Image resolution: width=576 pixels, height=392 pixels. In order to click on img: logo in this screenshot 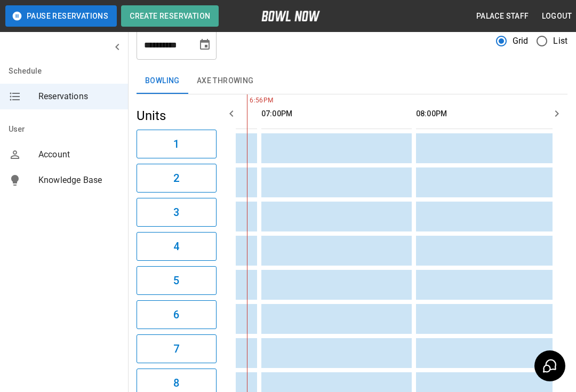, I will do `click(290, 16)`.